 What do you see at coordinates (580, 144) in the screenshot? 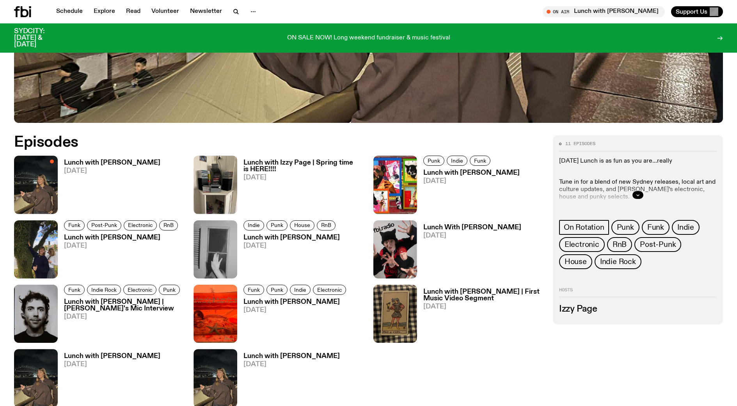
I see `span: 11 episodes` at bounding box center [580, 144].